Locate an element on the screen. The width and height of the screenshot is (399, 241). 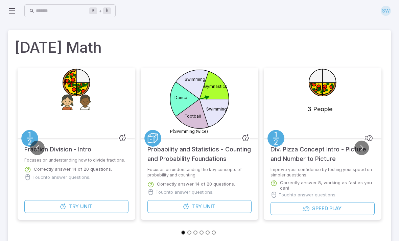
text: Football is located at coordinates (193, 116).